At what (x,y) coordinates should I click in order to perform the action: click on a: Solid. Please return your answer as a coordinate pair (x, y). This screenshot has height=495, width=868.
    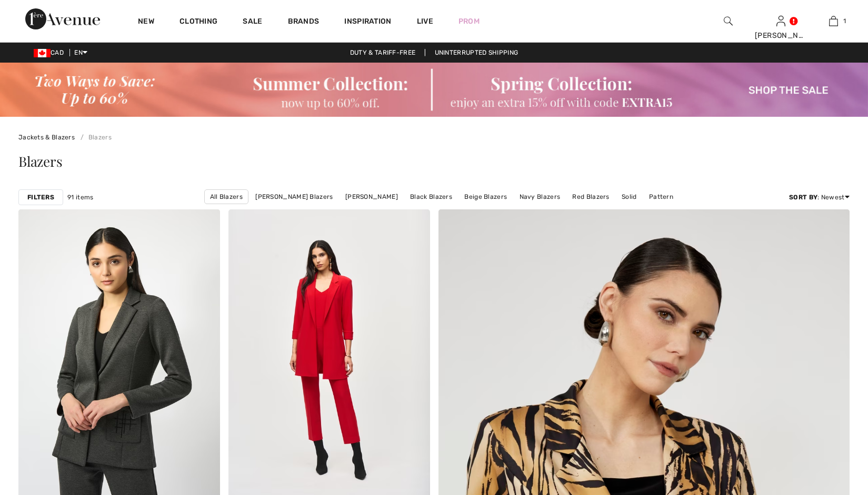
    Looking at the image, I should click on (629, 196).